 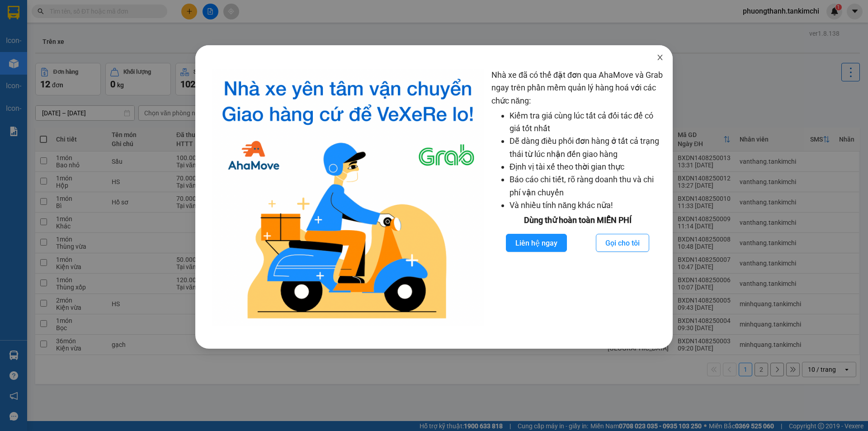 I want to click on img: logo, so click(x=348, y=197).